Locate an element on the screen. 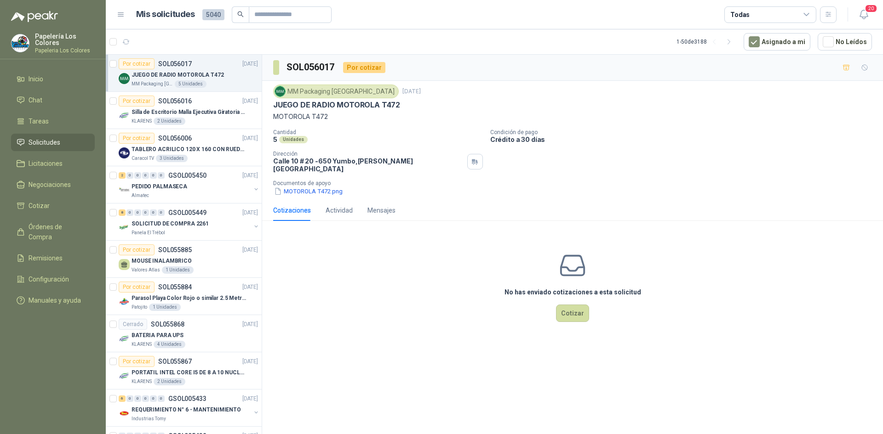 The width and height of the screenshot is (883, 434). p: SOL056016 is located at coordinates (175, 101).